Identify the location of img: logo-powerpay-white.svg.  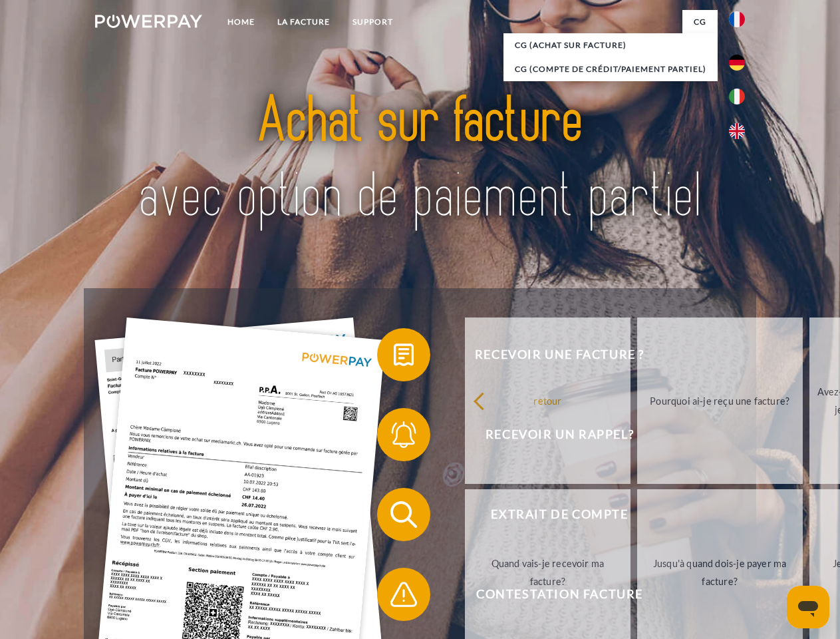
(149, 21).